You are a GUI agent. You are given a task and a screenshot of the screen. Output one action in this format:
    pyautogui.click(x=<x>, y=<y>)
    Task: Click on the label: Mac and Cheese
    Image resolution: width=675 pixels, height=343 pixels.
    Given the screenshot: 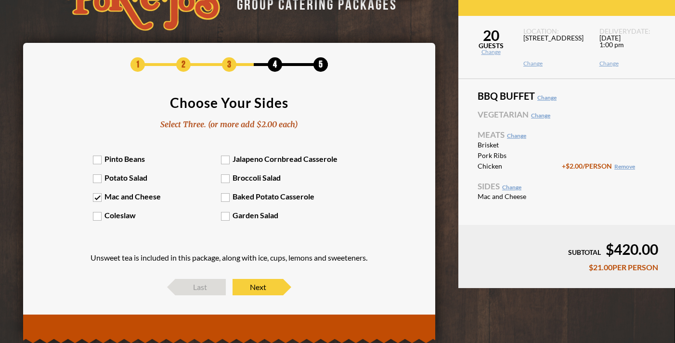 What is the action you would take?
    pyautogui.click(x=157, y=196)
    